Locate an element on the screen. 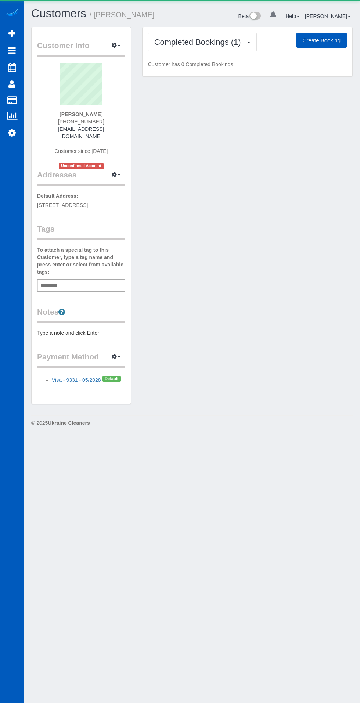  a: Visa - 9331 - 05/2028 is located at coordinates (76, 380).